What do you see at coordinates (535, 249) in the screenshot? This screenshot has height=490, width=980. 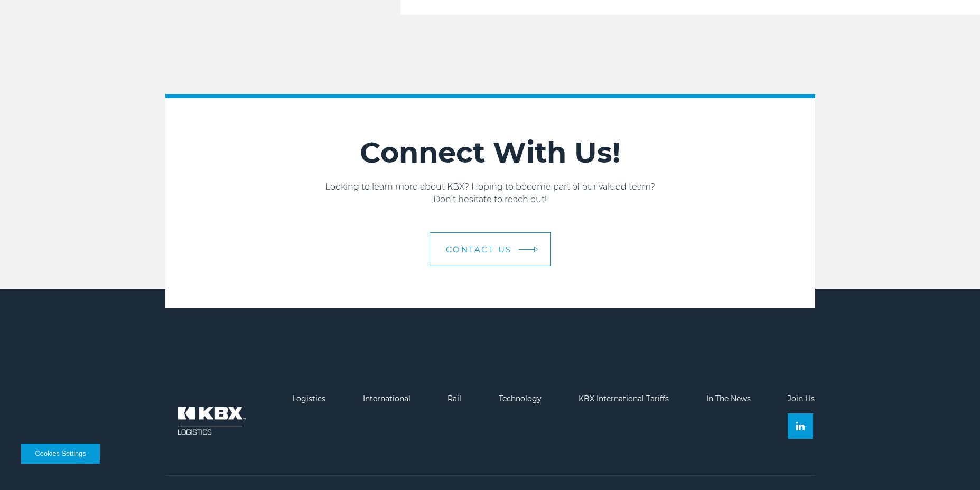 I see `img: arrow` at bounding box center [535, 249].